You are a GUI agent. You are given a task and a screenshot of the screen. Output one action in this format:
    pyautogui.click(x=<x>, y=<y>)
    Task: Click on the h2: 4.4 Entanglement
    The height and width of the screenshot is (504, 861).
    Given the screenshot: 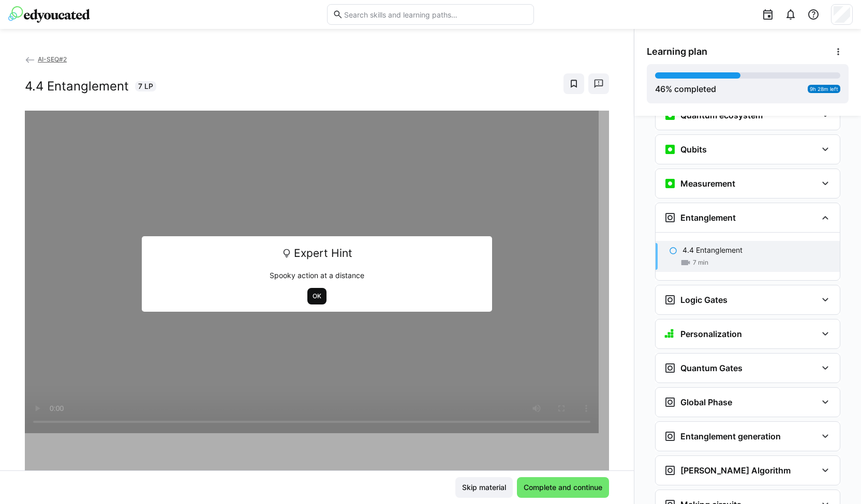 What is the action you would take?
    pyautogui.click(x=76, y=87)
    